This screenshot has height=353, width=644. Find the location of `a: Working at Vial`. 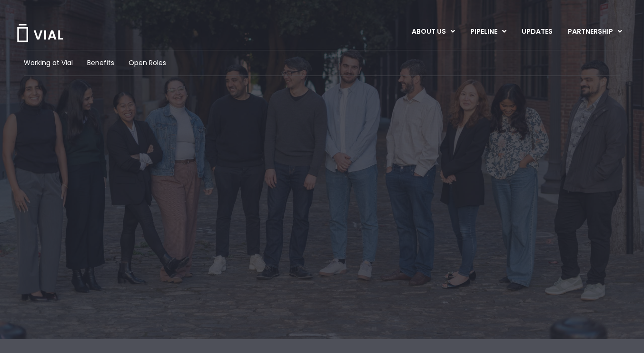

a: Working at Vial is located at coordinates (48, 63).